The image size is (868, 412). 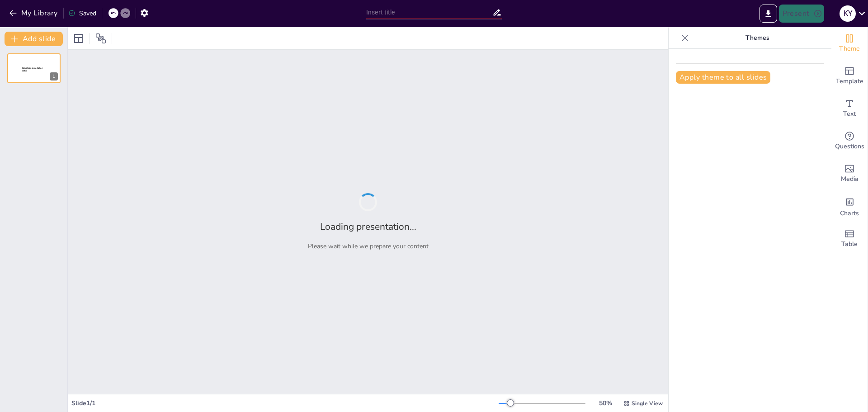 I want to click on div: Get real-time input from your audience, so click(x=849, y=141).